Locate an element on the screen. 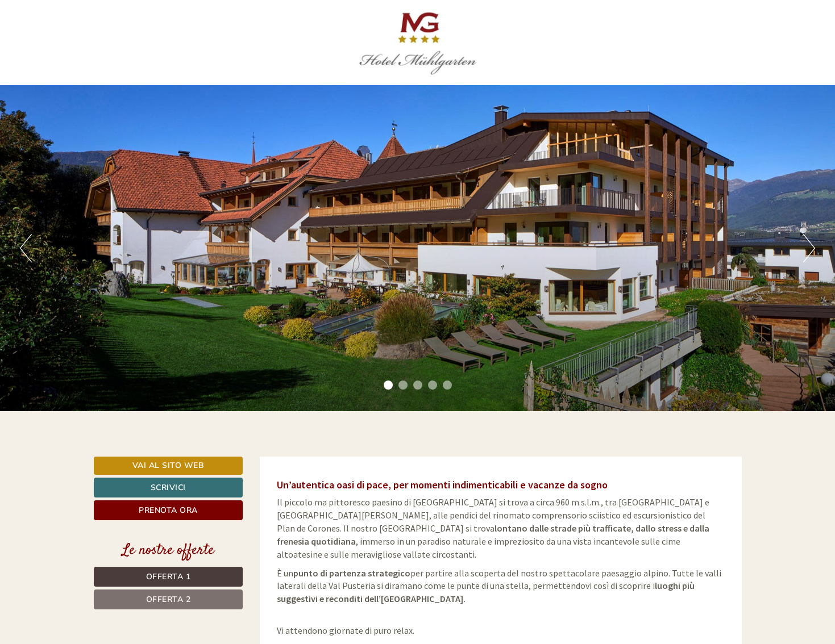  span: È un per partire alla scoperta del nostro spettacolare paesaggio alpino. Tutte le valli laterali ... is located at coordinates (499, 587).